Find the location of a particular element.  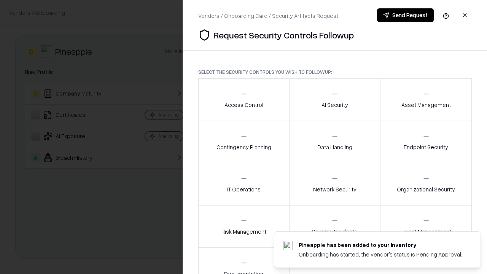

button: Security Incidents is located at coordinates (335, 226).